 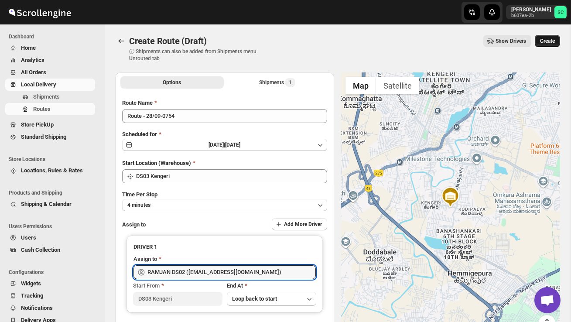 I want to click on button: All Route Options, so click(x=172, y=82).